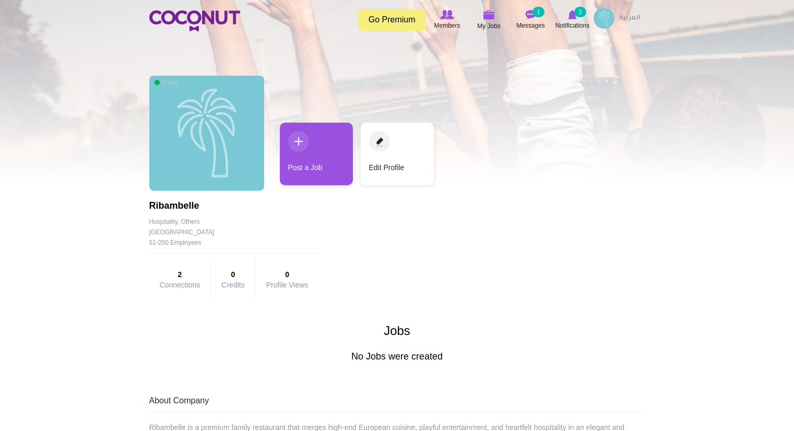  What do you see at coordinates (397, 348) in the screenshot?
I see `div: No Jobs were created` at bounding box center [397, 348].